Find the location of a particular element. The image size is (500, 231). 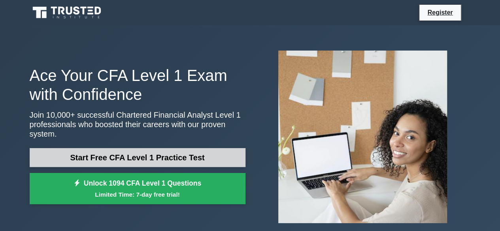

a: Start Free CFA Level 1 Practice Test is located at coordinates (138, 158).